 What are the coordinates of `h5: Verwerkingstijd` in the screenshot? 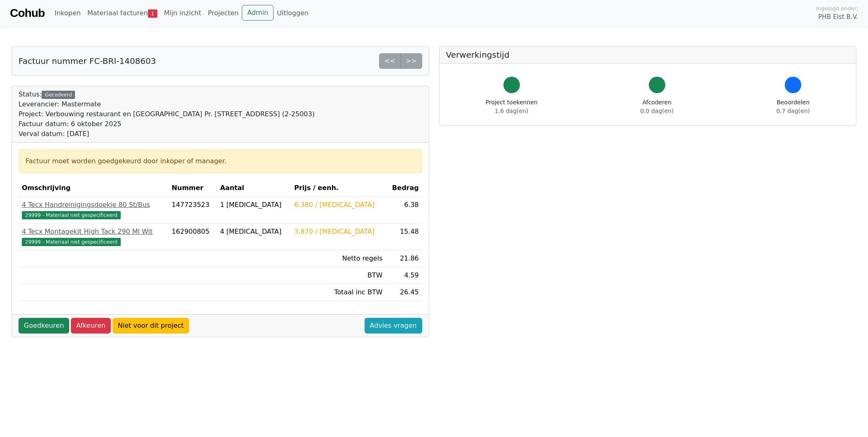 It's located at (648, 55).